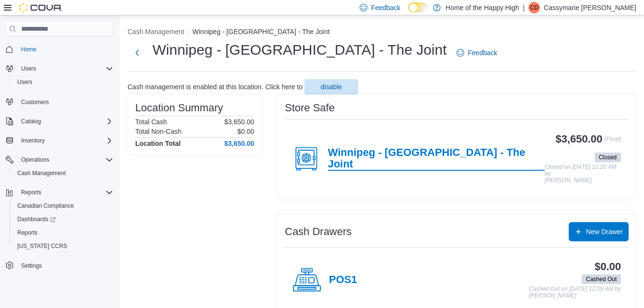  I want to click on input: Dark Mode, so click(418, 7).